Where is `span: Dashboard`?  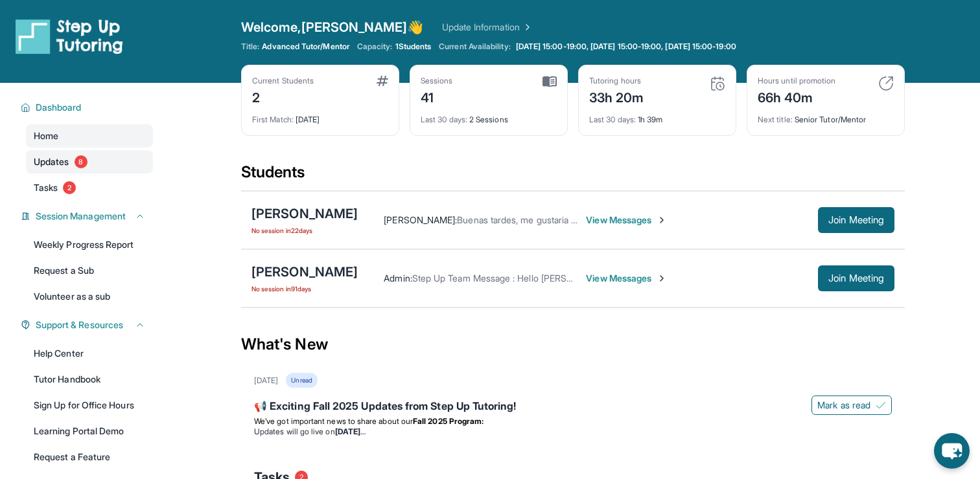 span: Dashboard is located at coordinates (58, 107).